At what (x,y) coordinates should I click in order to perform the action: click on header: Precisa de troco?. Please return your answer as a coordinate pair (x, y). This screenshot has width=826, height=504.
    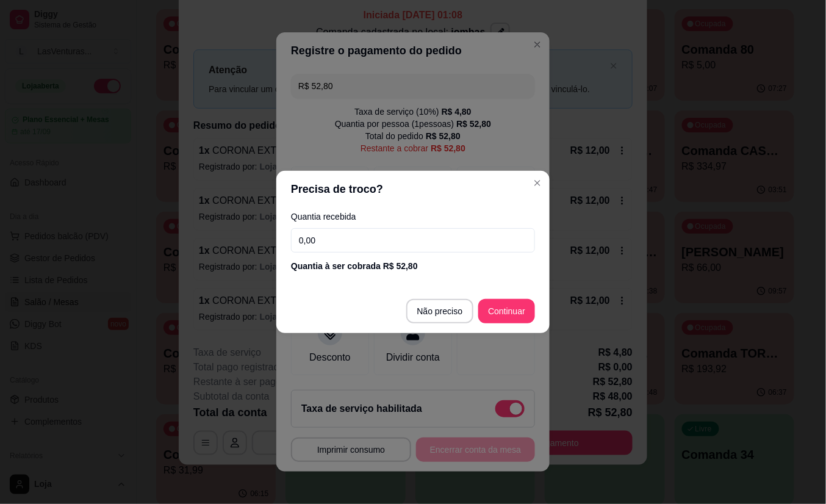
    Looking at the image, I should click on (413, 189).